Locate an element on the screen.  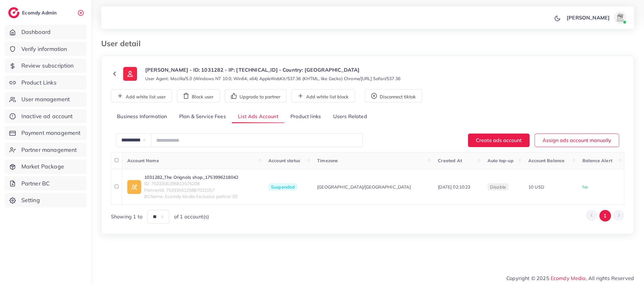
span: Setting is located at coordinates (31, 200).